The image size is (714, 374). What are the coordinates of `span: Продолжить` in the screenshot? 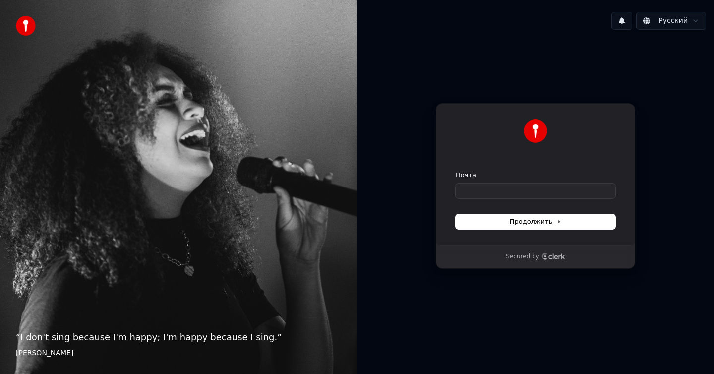 It's located at (536, 222).